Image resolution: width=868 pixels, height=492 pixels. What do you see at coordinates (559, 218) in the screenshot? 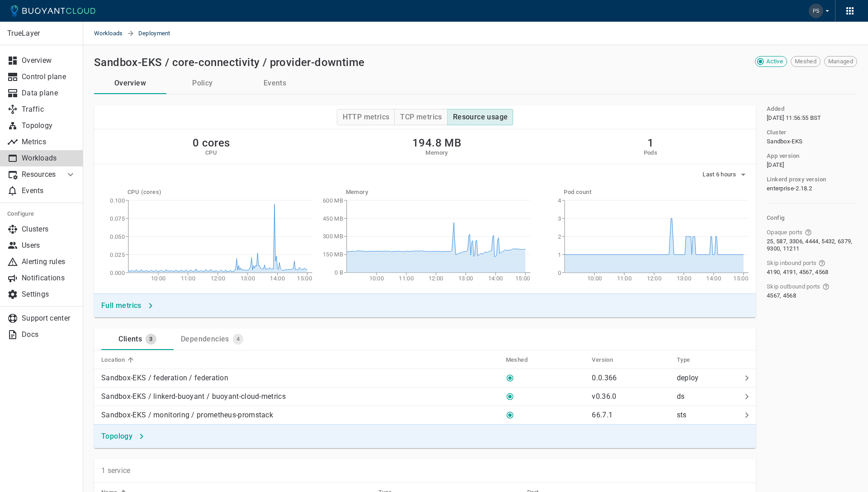
I see `tspan: 3` at bounding box center [559, 218].